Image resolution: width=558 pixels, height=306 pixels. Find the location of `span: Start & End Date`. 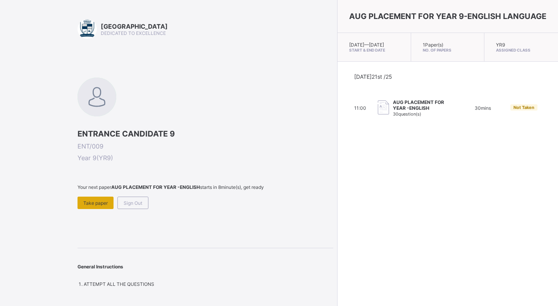

span: Start & End Date is located at coordinates (374, 50).